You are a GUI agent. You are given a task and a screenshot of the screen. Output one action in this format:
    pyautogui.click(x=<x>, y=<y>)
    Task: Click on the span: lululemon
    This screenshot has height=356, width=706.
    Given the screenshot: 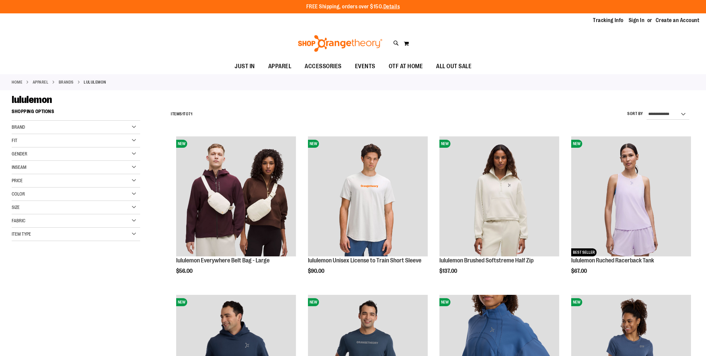 What is the action you would take?
    pyautogui.click(x=32, y=99)
    